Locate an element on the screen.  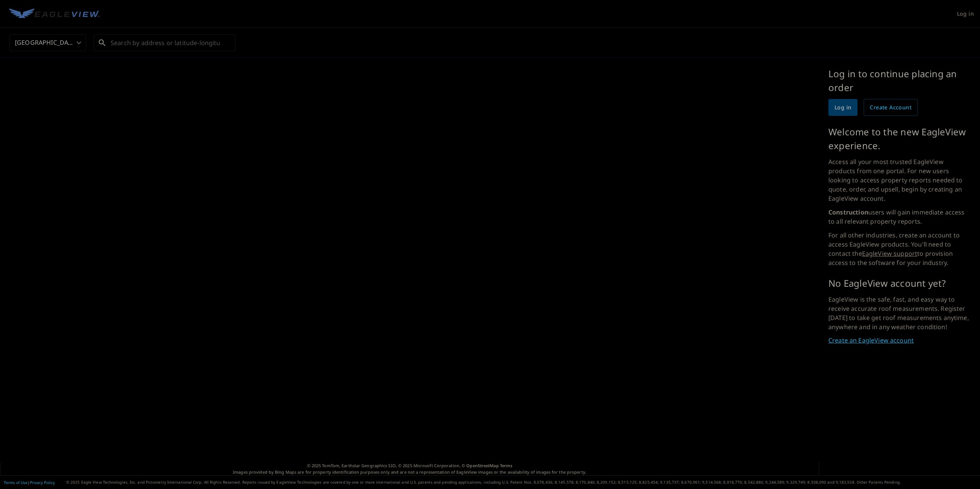
a: Terms of Use is located at coordinates (15, 483).